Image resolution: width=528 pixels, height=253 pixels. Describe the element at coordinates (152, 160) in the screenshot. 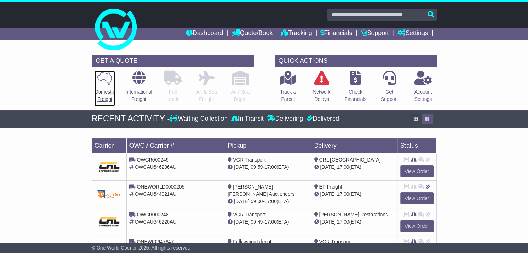

I see `span: OWCR000249` at that location.